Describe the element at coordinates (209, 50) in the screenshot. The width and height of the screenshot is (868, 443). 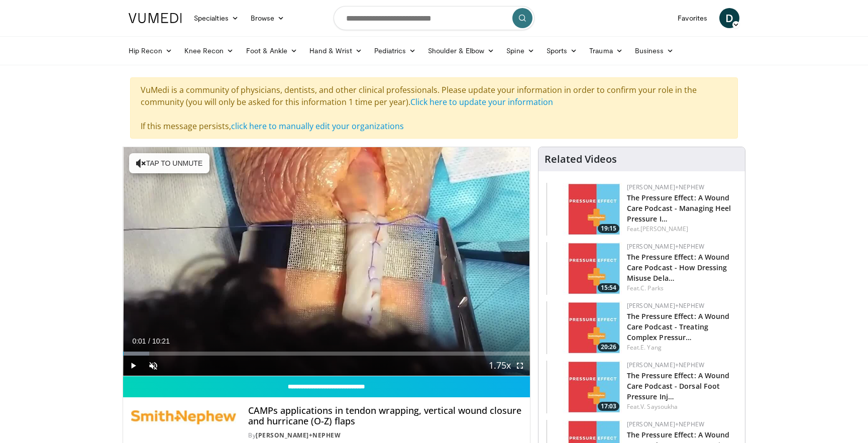
I see `a: Knee Recon` at that location.